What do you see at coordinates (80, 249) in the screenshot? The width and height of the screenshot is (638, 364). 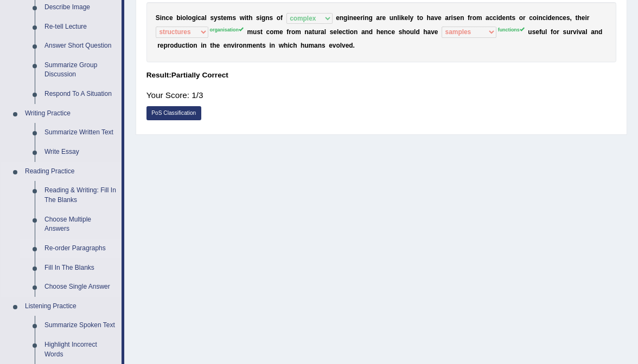 I see `a: Re-order Paragraphs` at bounding box center [80, 249].